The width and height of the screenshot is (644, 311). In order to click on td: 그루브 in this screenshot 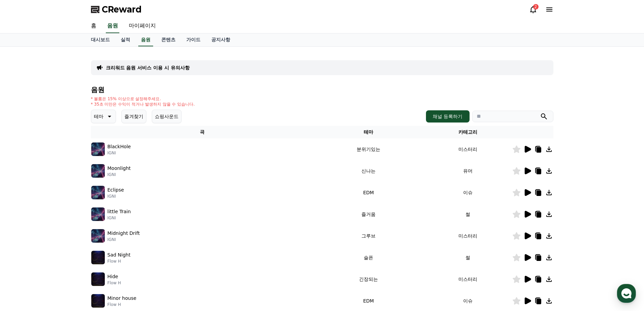, I will do `click(369, 235)`.